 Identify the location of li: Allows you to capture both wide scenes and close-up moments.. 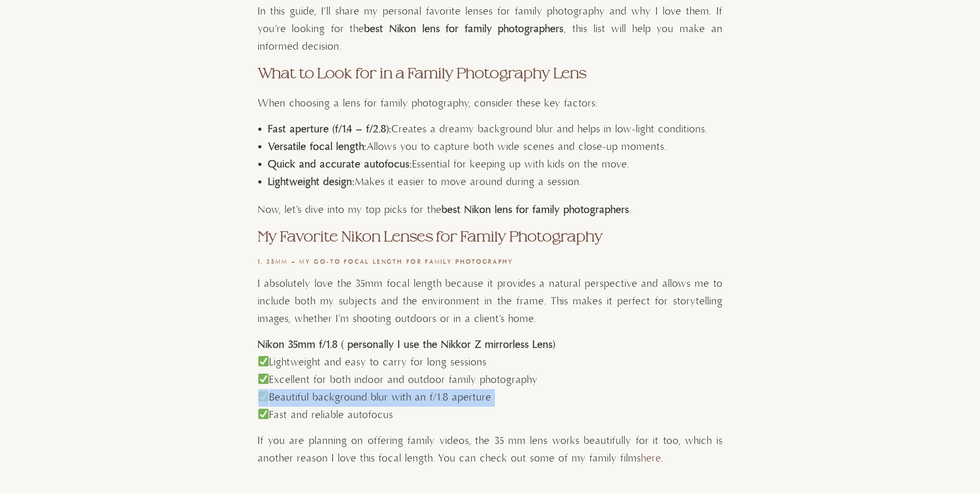
(495, 147).